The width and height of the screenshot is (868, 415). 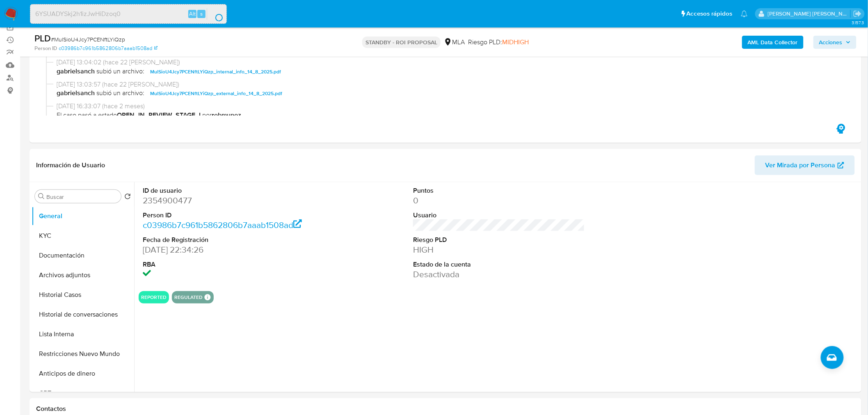 What do you see at coordinates (83, 216) in the screenshot?
I see `button: General` at bounding box center [83, 216].